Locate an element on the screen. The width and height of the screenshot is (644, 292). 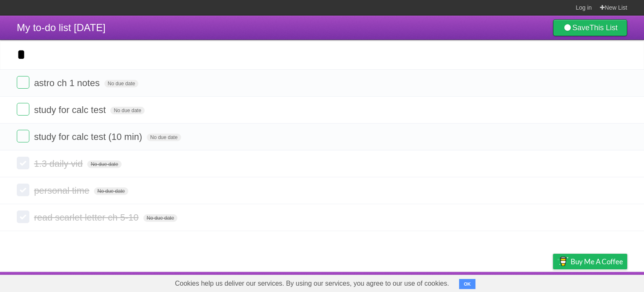
a: About is located at coordinates (450, 282).